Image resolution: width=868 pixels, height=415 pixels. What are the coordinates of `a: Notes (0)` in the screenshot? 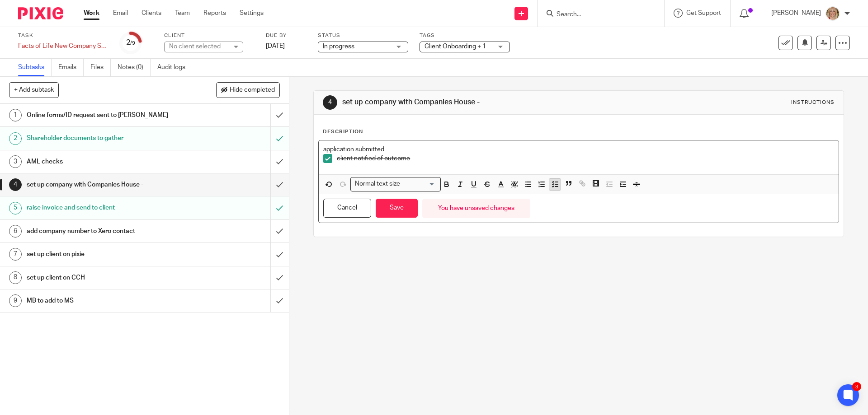 It's located at (134, 67).